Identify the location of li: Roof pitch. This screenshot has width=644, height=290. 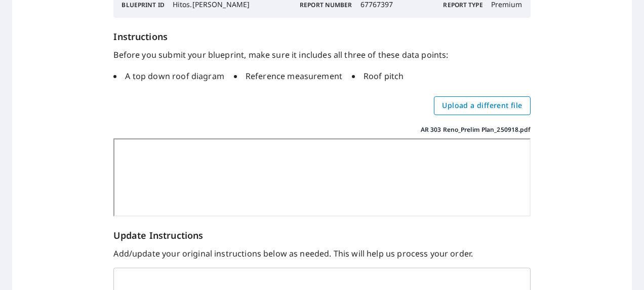
(378, 76).